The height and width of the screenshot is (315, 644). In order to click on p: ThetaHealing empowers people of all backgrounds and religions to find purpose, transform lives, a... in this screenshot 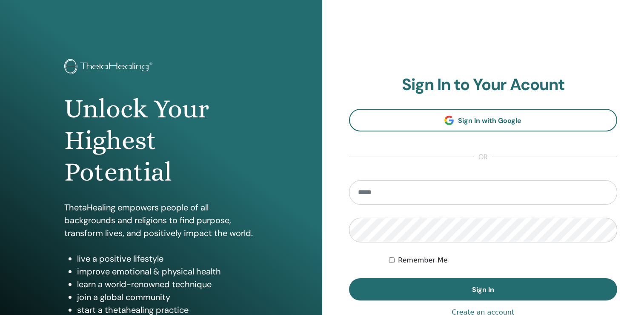, I will do `click(161, 220)`.